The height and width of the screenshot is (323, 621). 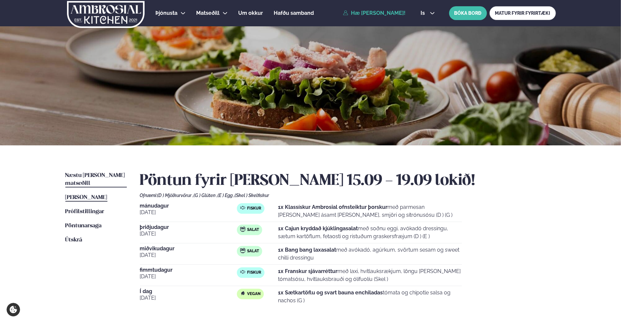 What do you see at coordinates (252, 195) in the screenshot?
I see `span: (Skel ) Skelfiskur` at bounding box center [252, 195].